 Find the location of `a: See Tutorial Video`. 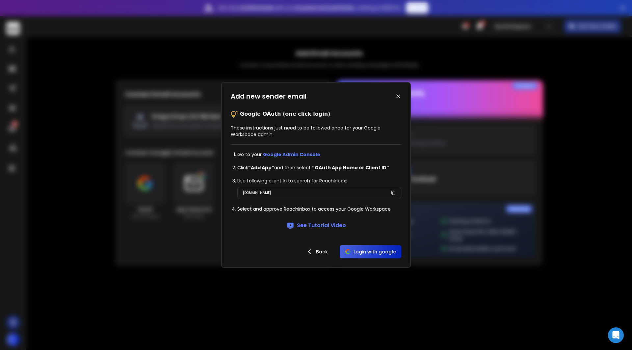

a: See Tutorial Video is located at coordinates (316, 226).